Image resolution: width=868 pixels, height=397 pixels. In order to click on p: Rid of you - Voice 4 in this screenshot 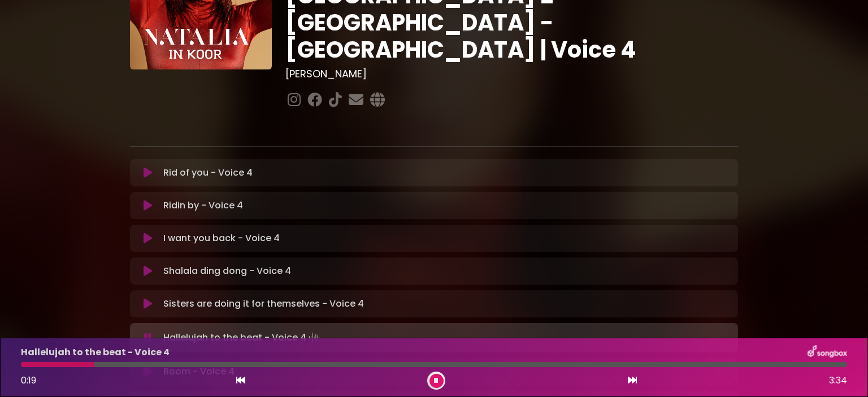, I will do `click(208, 172)`.